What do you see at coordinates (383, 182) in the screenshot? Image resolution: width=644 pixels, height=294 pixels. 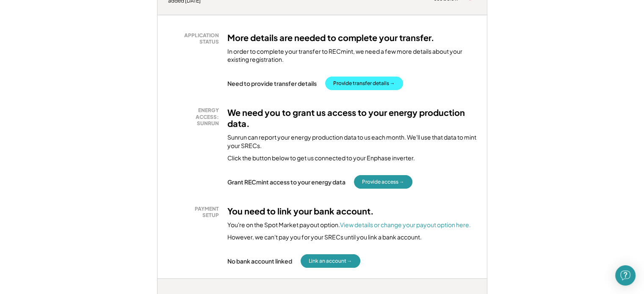 I see `button: Provide access →` at bounding box center [383, 182].